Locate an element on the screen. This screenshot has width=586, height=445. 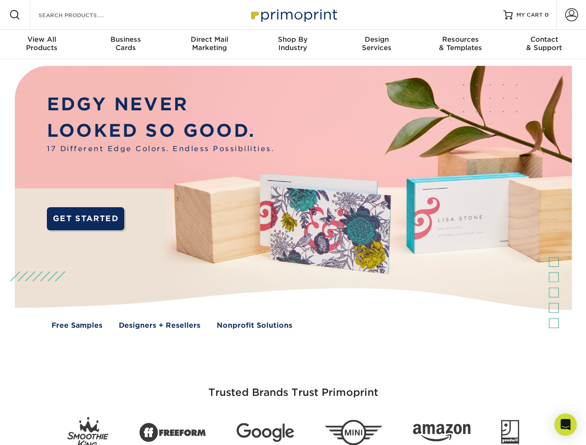
a: DesignServices is located at coordinates (377, 45).